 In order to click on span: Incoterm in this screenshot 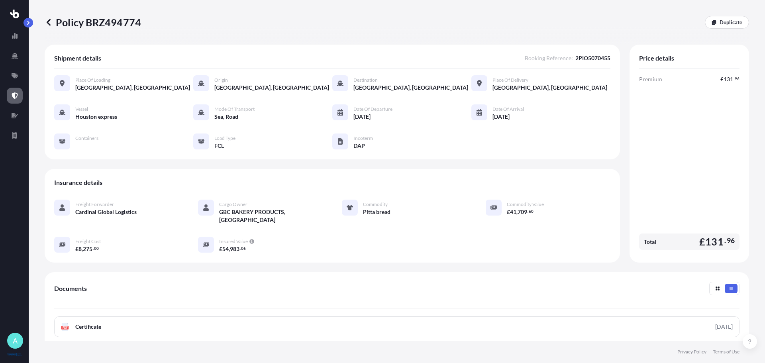, I will do `click(363, 138)`.